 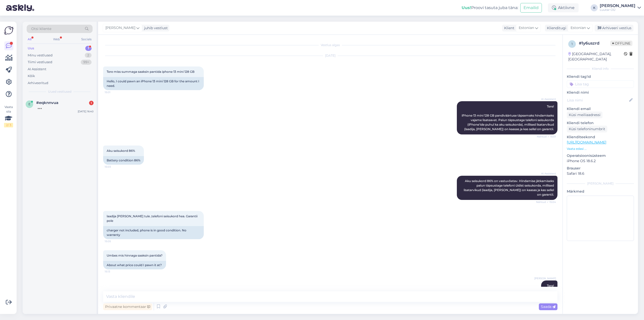 I want to click on span: Otsi kliente, so click(x=41, y=29).